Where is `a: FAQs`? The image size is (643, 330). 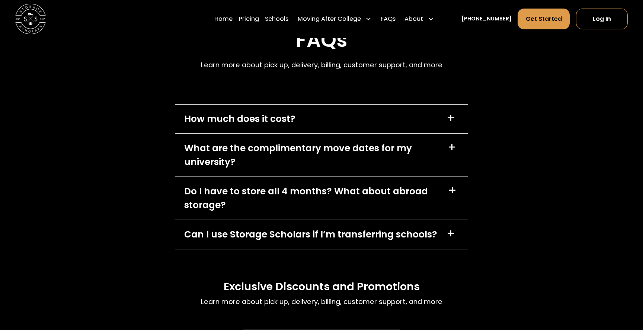
a: FAQs is located at coordinates (388, 19).